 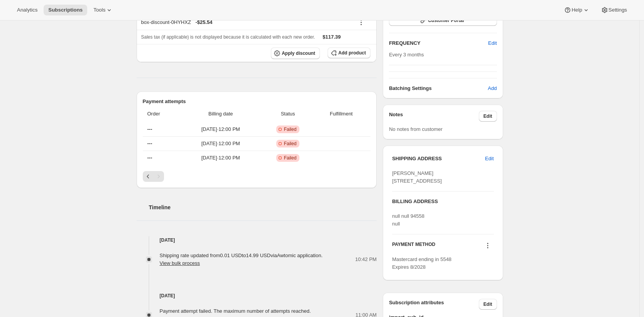 I want to click on span: $117.39, so click(x=331, y=37).